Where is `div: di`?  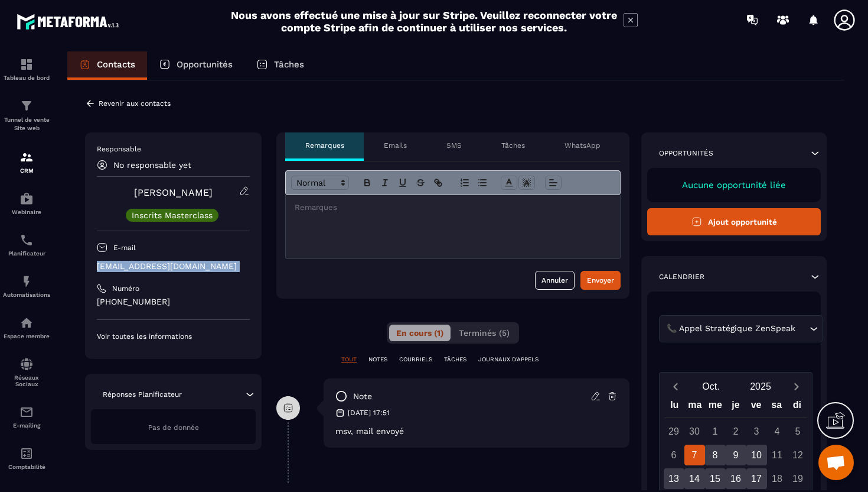
div: di is located at coordinates (797, 407).